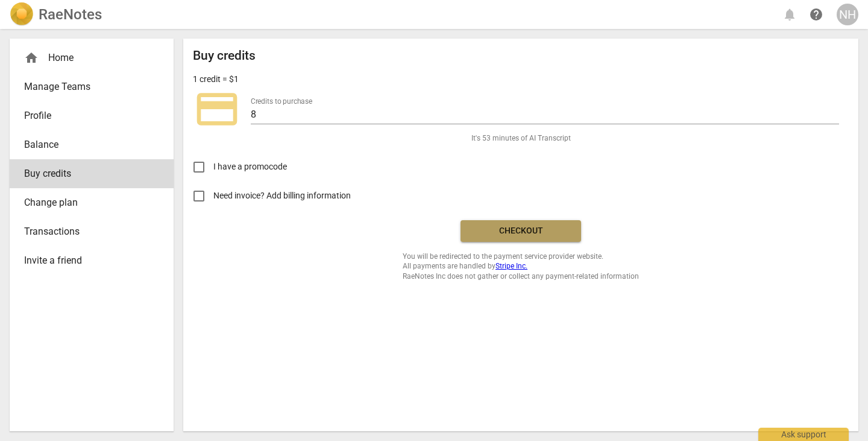 The width and height of the screenshot is (868, 441). What do you see at coordinates (215, 79) in the screenshot?
I see `p: 1 credit = $1` at bounding box center [215, 79].